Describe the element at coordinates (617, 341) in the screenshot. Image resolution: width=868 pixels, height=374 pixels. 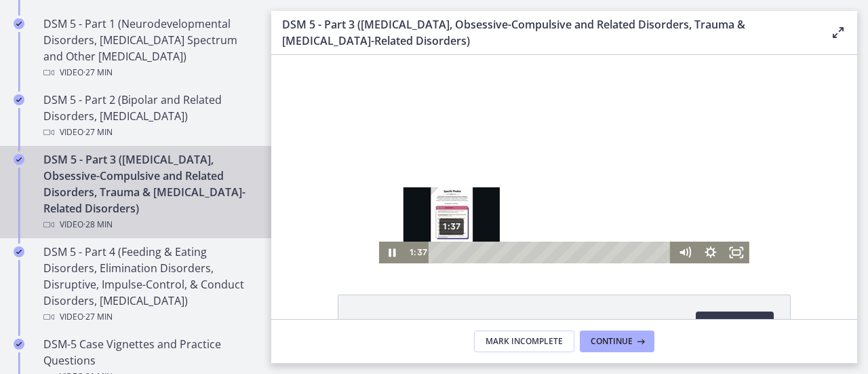
I see `button: Continue` at that location.